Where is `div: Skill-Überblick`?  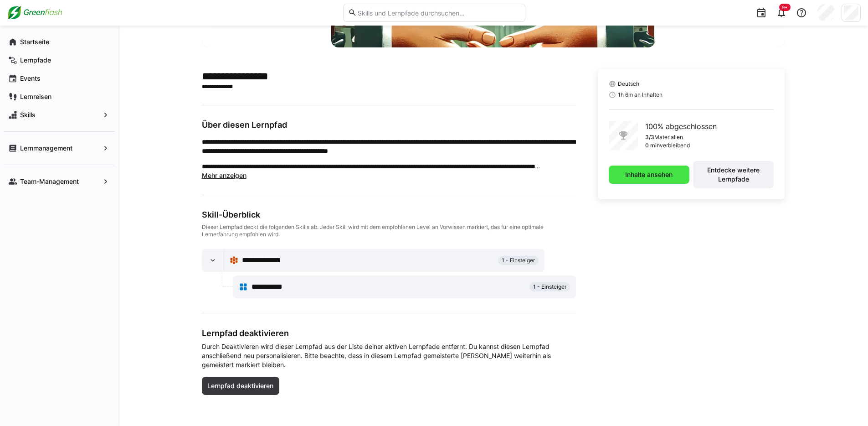
div: Skill-Überblick is located at coordinates (388, 215).